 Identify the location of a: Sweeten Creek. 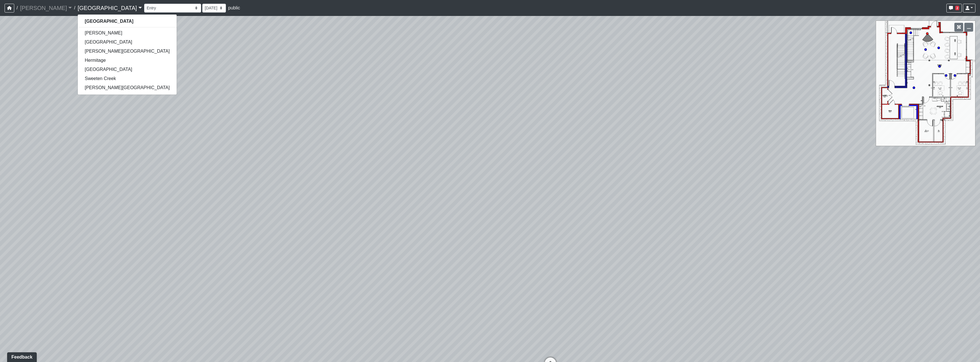
(127, 79).